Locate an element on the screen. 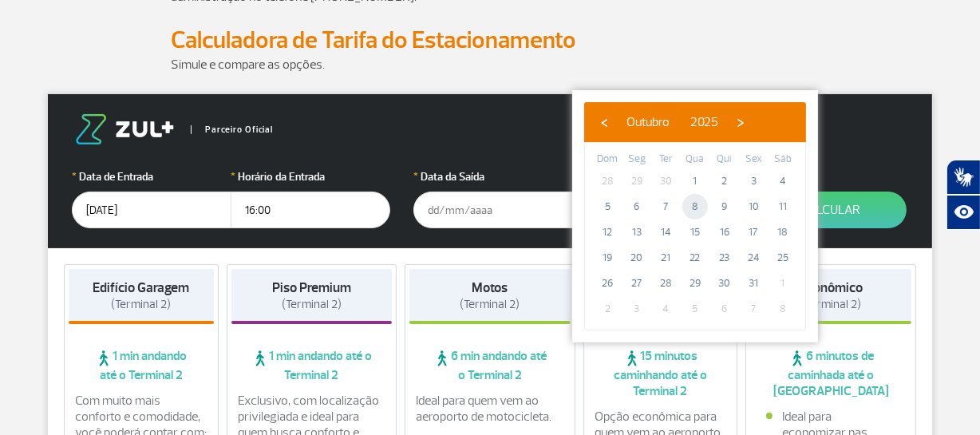 This screenshot has width=980, height=435. span: Outubro is located at coordinates (648, 122).